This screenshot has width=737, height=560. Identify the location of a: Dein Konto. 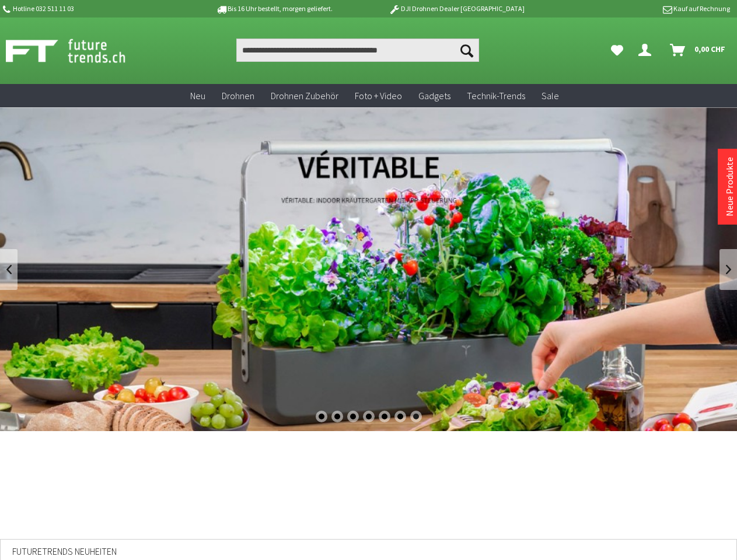
(647, 50).